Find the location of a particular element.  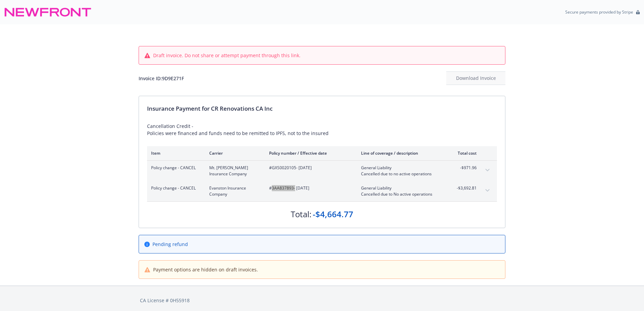

button: Download Invoice is located at coordinates (476, 78).